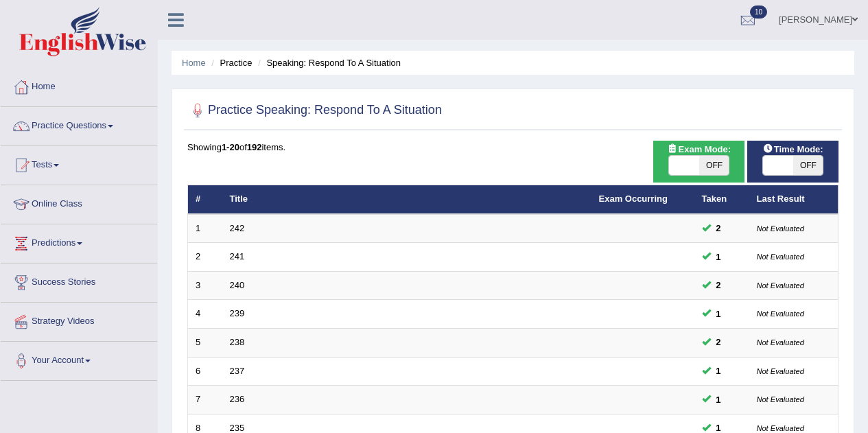 This screenshot has width=868, height=433. Describe the element at coordinates (79, 124) in the screenshot. I see `a: Practice Questions` at that location.